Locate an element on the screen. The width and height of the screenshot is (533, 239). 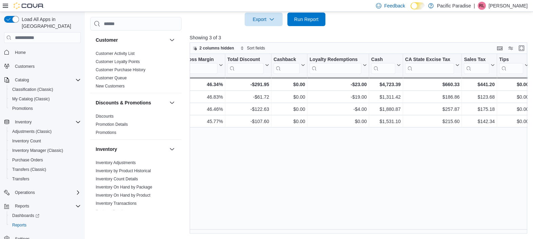
span: Inventory is located at coordinates (23, 122).